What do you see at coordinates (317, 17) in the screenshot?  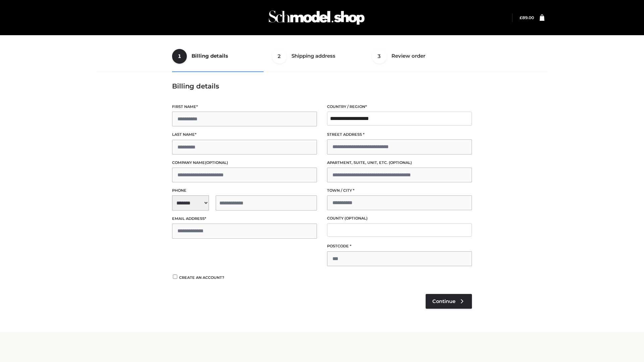 I see `a: Schmodel Admin 964` at bounding box center [317, 17].